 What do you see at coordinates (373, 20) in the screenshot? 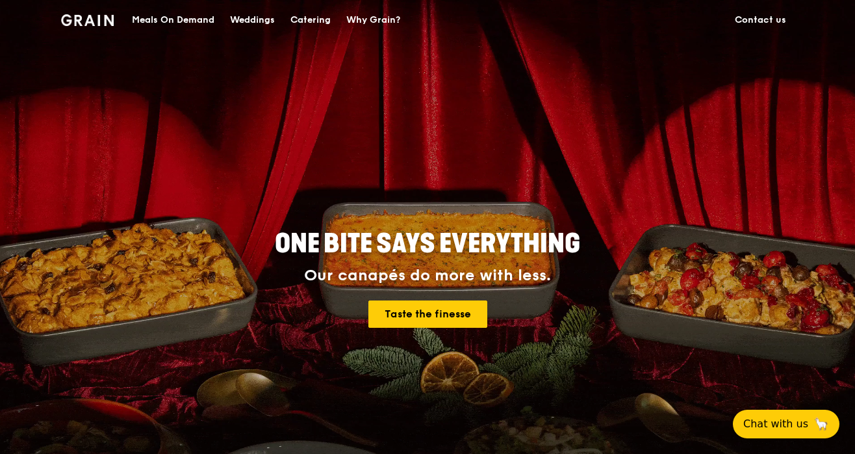
I see `a: Why Grain?` at bounding box center [373, 20].